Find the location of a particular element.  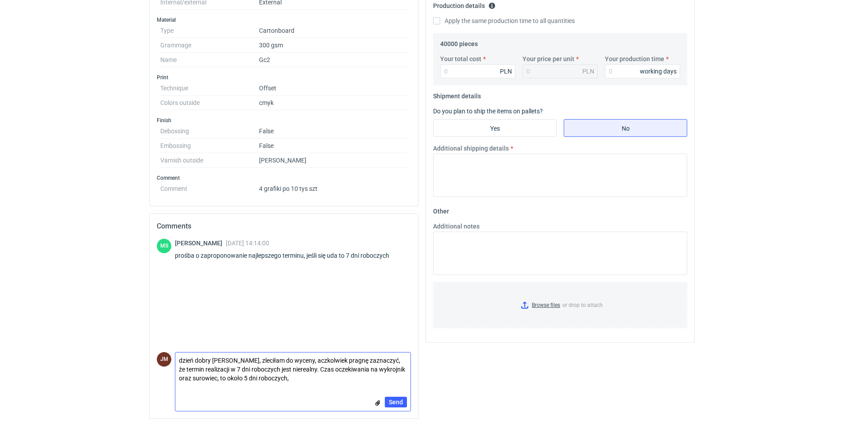

div: Maciej Sikora is located at coordinates (164, 246).